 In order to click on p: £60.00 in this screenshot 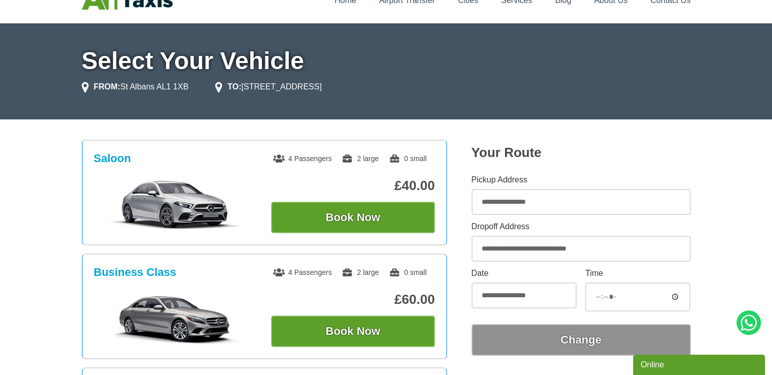, I will do `click(353, 299)`.